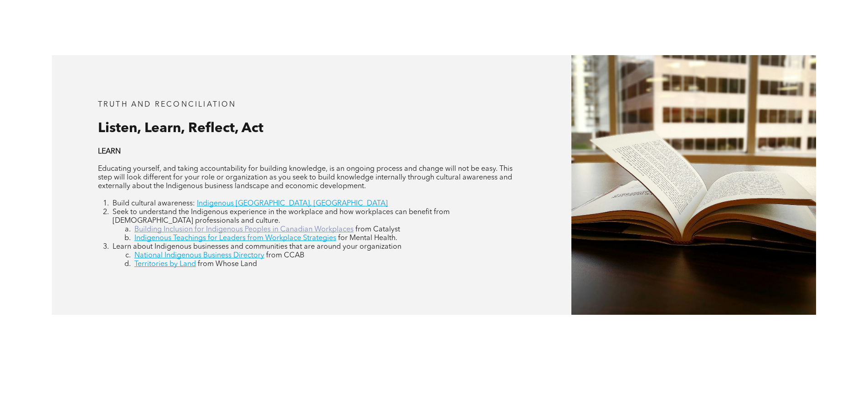 The image size is (868, 415). What do you see at coordinates (227, 264) in the screenshot?
I see `span: from Whose Land` at bounding box center [227, 264].